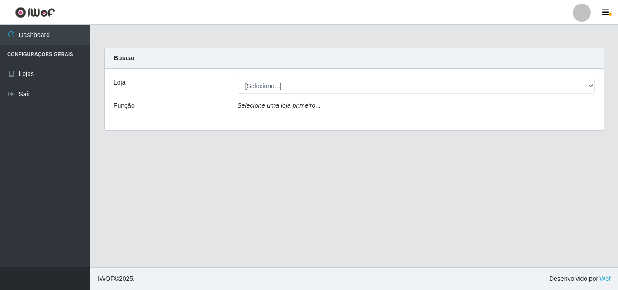  Describe the element at coordinates (580, 279) in the screenshot. I see `span: Desenvolvido por` at that location.